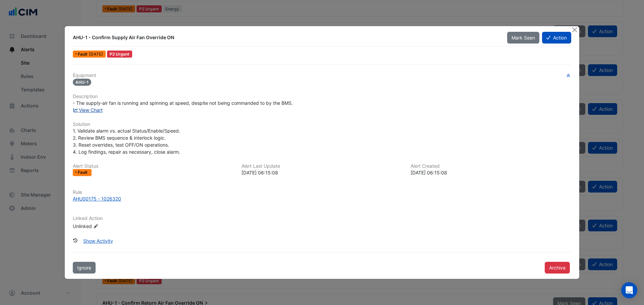 The width and height of the screenshot is (644, 305). I want to click on h6: Rule, so click(322, 192).